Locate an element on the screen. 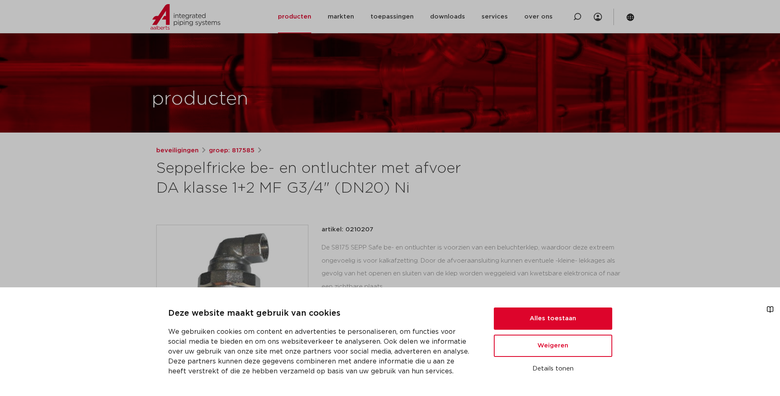 Image resolution: width=780 pixels, height=396 pixels. div: De S8175 SEPP Safe be- en ontluchter is voorzien van een beluchterklep, waardoor deze extreem ong... is located at coordinates (473, 282).